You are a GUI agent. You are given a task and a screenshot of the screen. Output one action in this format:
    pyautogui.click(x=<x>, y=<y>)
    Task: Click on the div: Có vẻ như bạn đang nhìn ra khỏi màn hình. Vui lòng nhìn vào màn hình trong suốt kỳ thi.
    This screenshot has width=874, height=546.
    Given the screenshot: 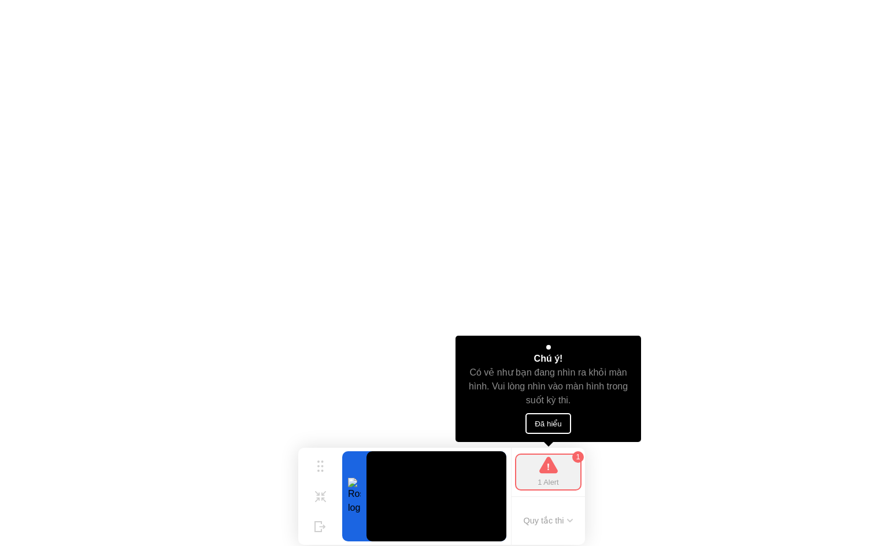 What is the action you would take?
    pyautogui.click(x=548, y=387)
    